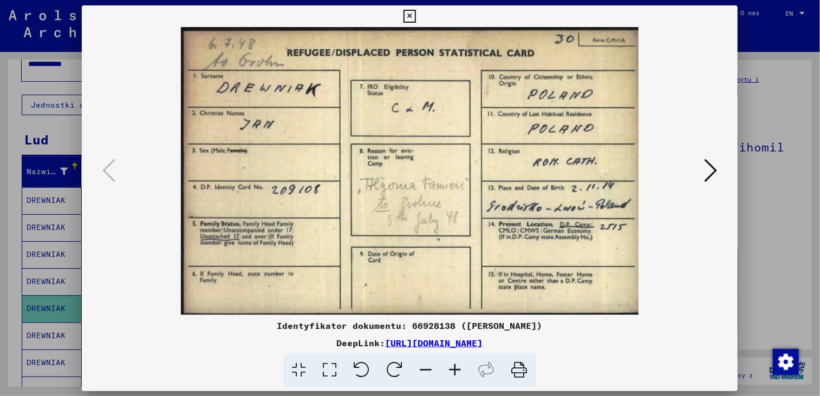  I want to click on div: DeepLink:, so click(409, 343).